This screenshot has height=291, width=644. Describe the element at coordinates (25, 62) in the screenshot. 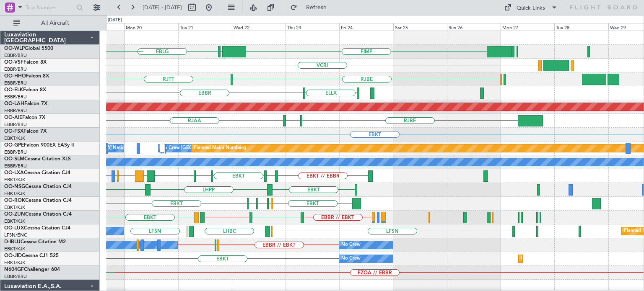

I see `a: OO-VSFFalcon 8X` at that location.